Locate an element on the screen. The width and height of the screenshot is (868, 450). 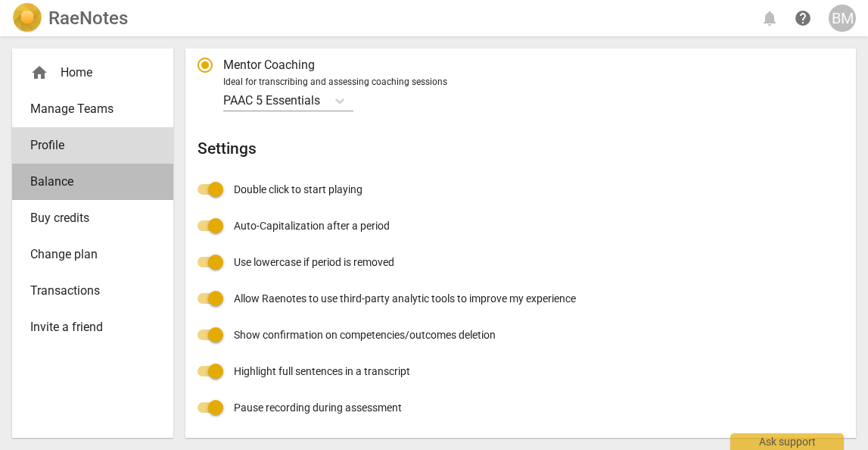
a: Buy credits is located at coordinates (92, 218).